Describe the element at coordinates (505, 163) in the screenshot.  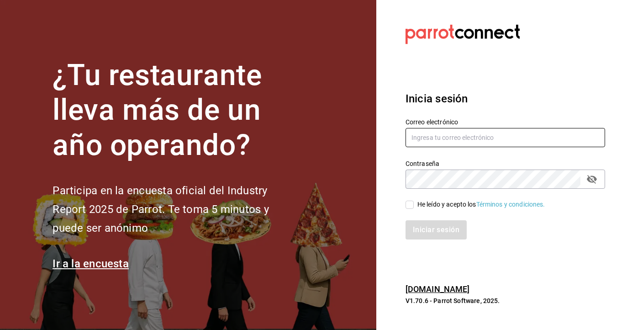
I see `label: Contraseña` at that location.